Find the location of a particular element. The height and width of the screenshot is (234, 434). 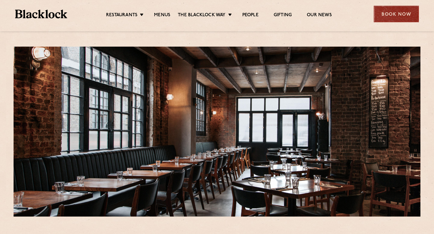

a: Gifting is located at coordinates (283, 16).